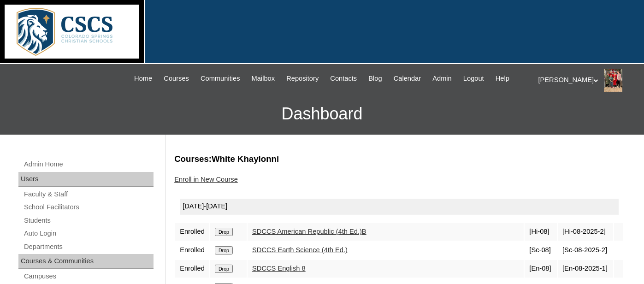 Image resolution: width=644 pixels, height=284 pixels. What do you see at coordinates (502, 78) in the screenshot?
I see `a: Help` at bounding box center [502, 78].